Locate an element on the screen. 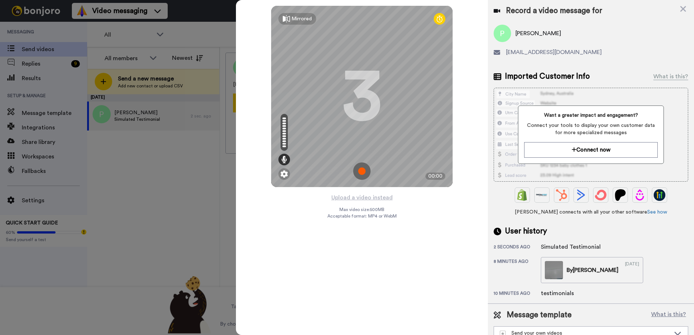 This screenshot has height=335, width=694. span: Imported Customer Info is located at coordinates (547, 77).